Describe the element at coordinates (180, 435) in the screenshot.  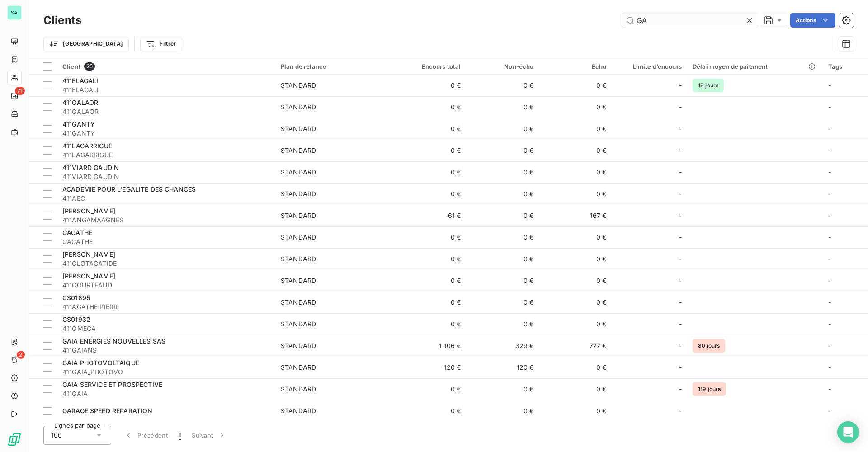
I see `button: 1` at that location.